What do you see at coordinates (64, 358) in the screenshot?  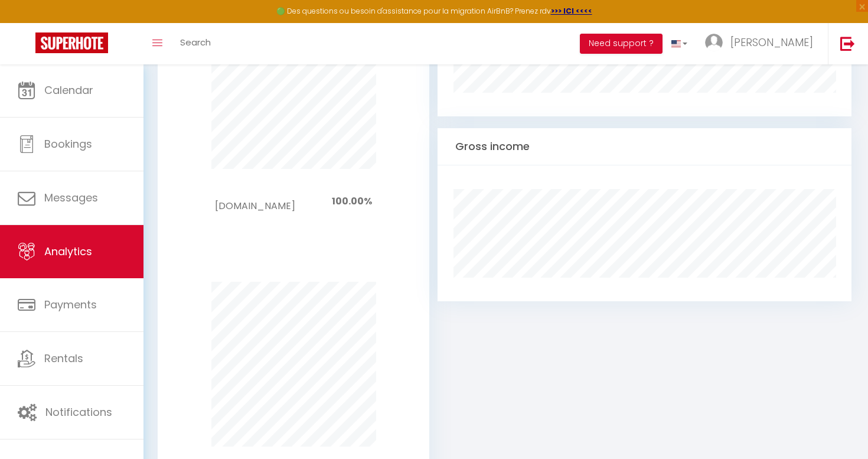 I see `span: Rentals` at bounding box center [64, 358].